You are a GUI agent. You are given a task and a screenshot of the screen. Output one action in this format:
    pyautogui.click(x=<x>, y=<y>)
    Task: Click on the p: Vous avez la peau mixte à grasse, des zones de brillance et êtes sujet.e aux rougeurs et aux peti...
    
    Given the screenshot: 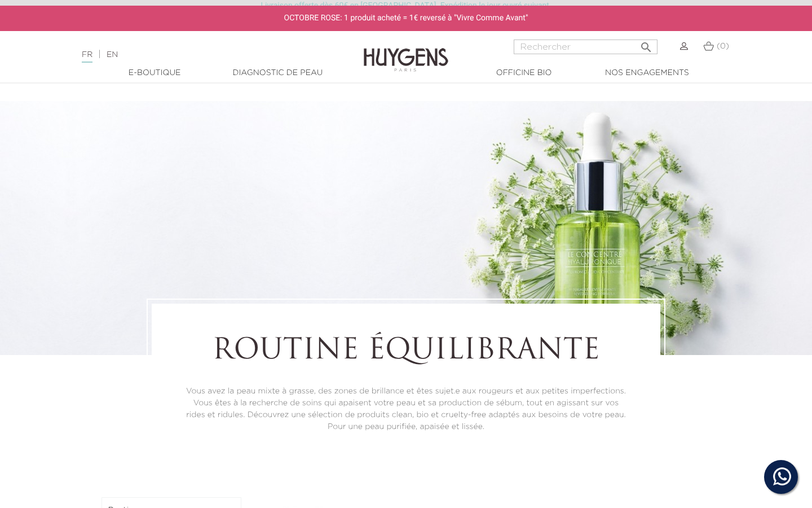 What is the action you would take?
    pyautogui.click(x=406, y=409)
    